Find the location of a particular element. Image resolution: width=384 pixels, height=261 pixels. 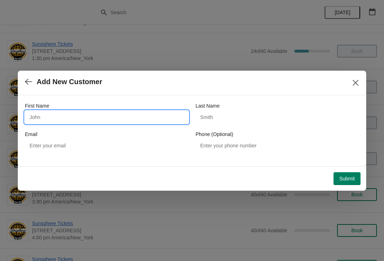

label: Last Name is located at coordinates (208, 106).